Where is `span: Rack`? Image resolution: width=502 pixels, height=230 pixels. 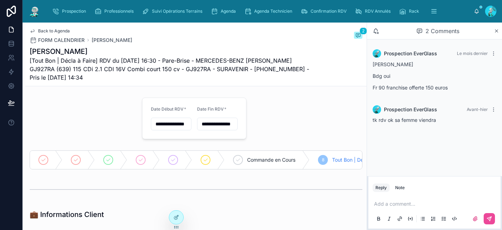
span: Rack is located at coordinates (414, 11).